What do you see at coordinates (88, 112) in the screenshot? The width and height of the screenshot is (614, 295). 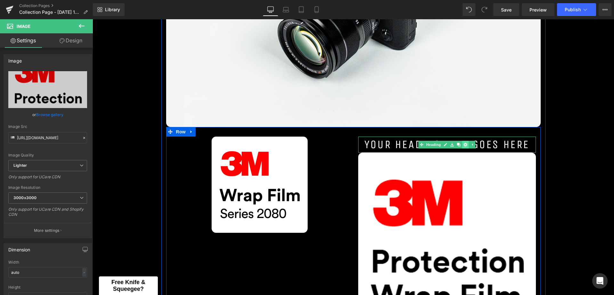 I see `span: Row` at bounding box center [88, 112].